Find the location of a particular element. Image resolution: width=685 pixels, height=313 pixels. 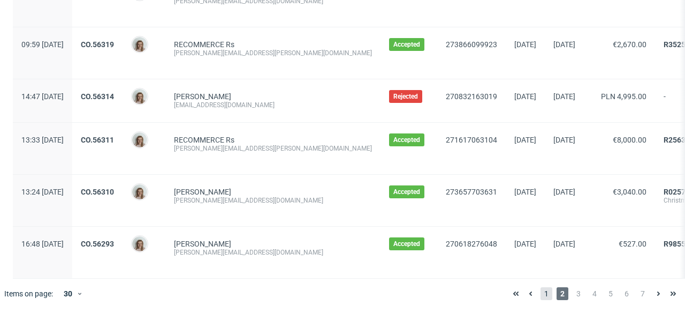

span: €2,670.00 is located at coordinates (629, 44).